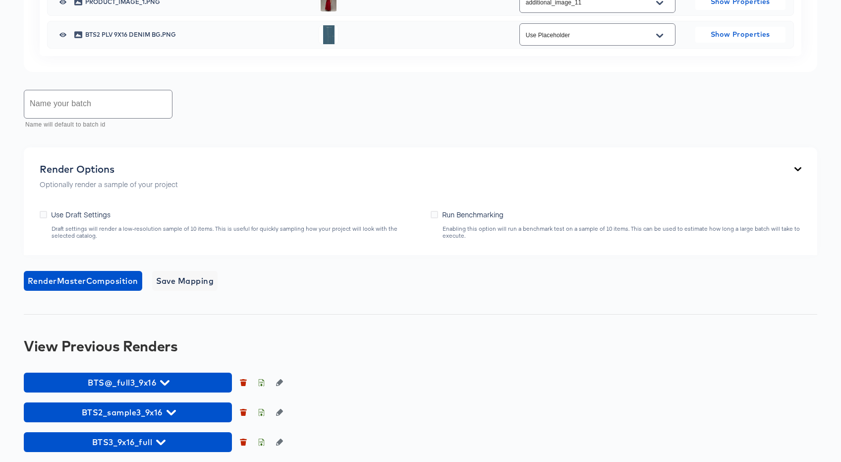  I want to click on button: BTS2_sample3_9x16, so click(128, 412).